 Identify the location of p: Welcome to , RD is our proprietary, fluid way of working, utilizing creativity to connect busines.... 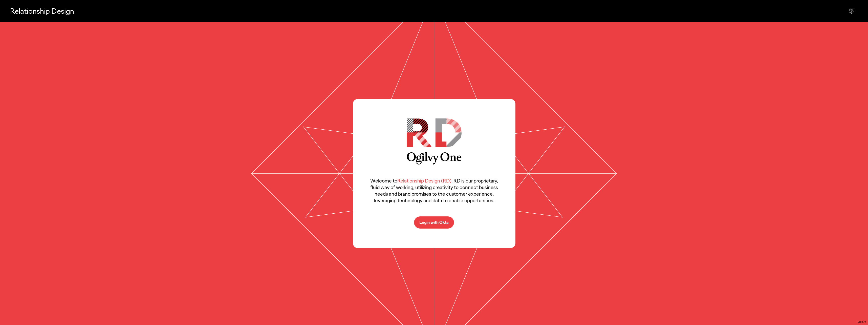
(434, 190).